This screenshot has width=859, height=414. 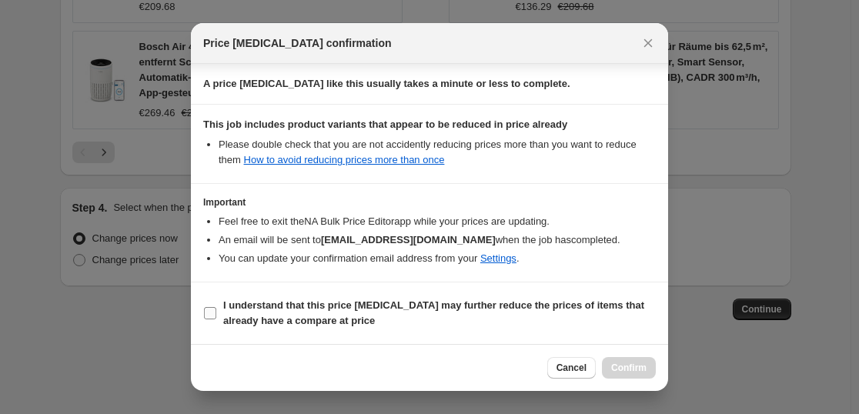 I want to click on b: This job includes product variants that appear to be reduced in price already, so click(x=385, y=124).